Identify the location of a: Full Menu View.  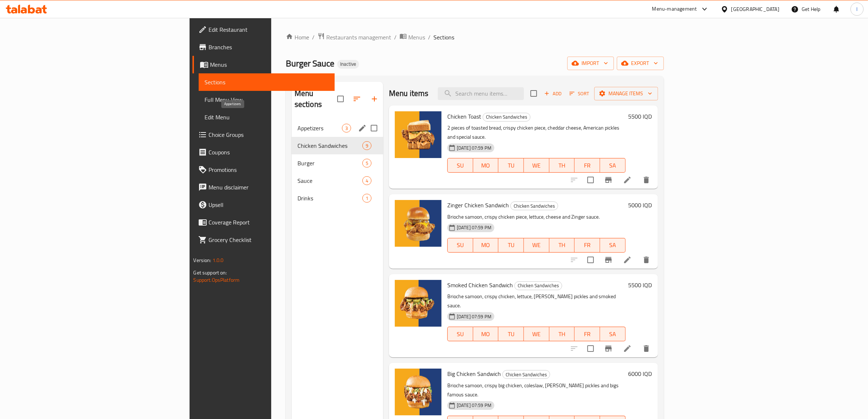
(266, 99).